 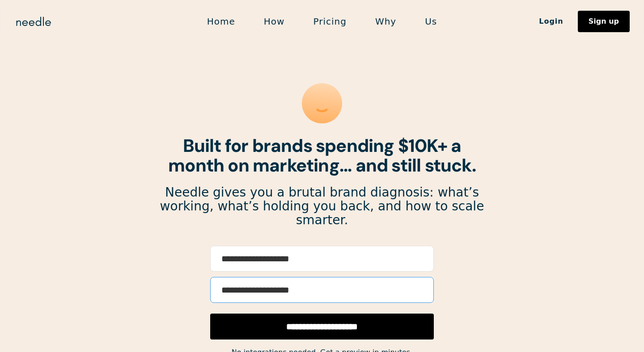 What do you see at coordinates (431, 22) in the screenshot?
I see `a: Us` at bounding box center [431, 22].